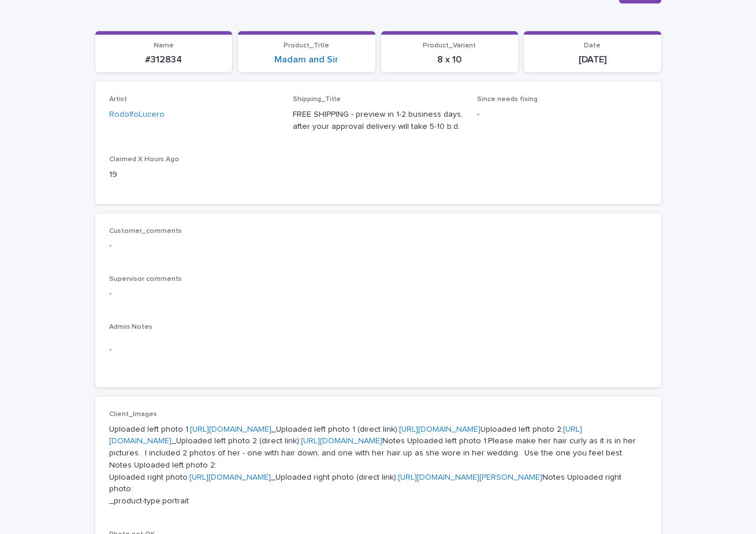 This screenshot has width=756, height=534. I want to click on p: 19, so click(194, 175).